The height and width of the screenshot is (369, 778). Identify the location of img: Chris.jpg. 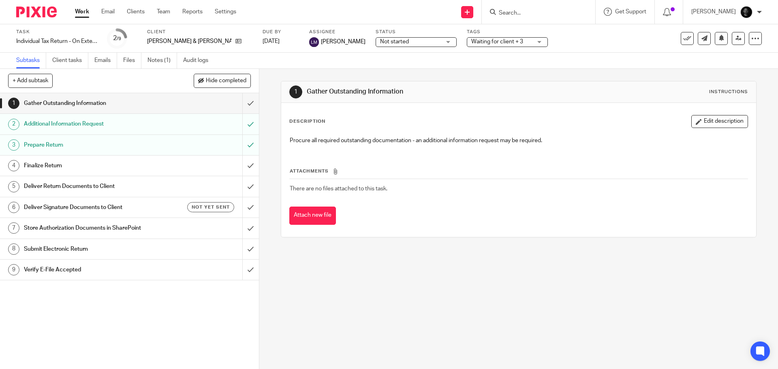
(747, 12).